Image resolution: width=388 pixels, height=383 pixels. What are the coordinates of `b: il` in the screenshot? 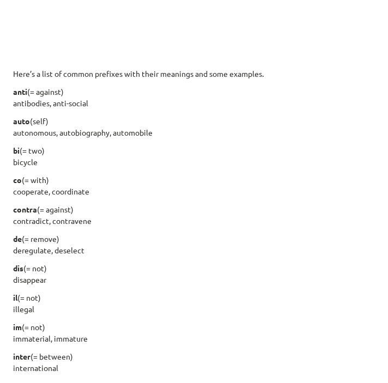 It's located at (15, 297).